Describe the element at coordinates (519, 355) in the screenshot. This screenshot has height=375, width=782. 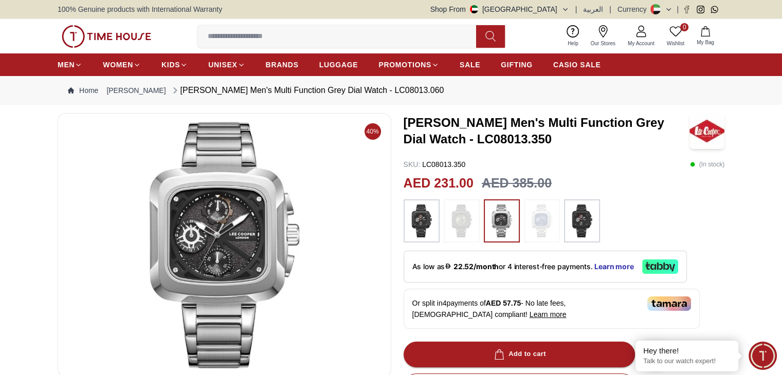
I see `button: Add to cart` at that location.